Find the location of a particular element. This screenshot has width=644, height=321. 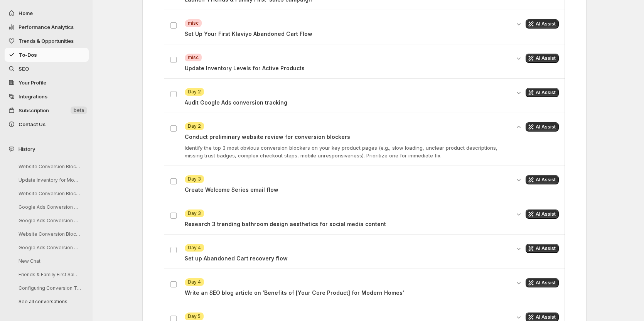

span: Performance Analytics is located at coordinates (46, 27).